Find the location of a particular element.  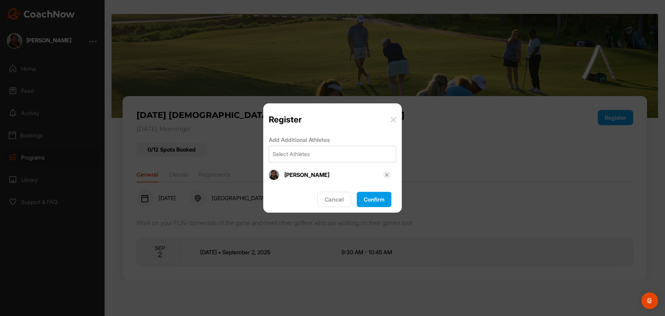

img: Profile picture is located at coordinates (274, 175).